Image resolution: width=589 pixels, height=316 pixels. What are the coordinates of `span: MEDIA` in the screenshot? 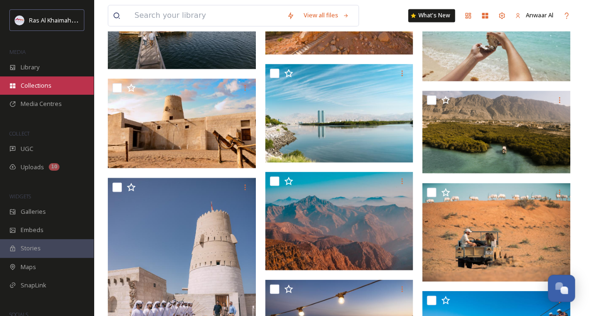 It's located at (17, 52).